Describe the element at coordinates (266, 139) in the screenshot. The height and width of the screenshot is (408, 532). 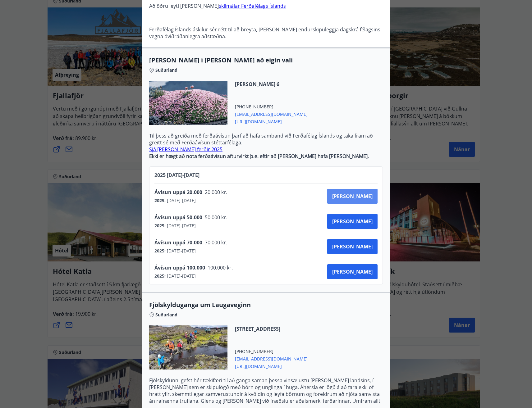
I see `p: Til þess að greiða með ferðaávísun þarf að hafa samband við Ferðafélag Íslands og taka fram að gr...` at that location.